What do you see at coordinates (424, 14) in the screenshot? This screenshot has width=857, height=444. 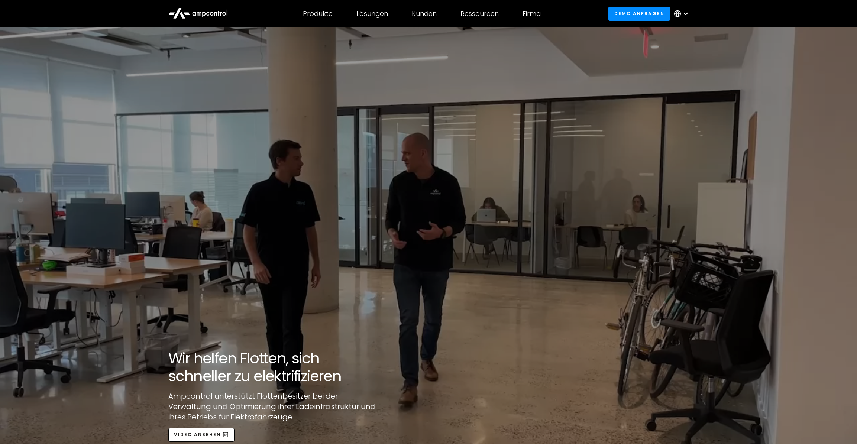 I see `div: Kunden` at bounding box center [424, 14].